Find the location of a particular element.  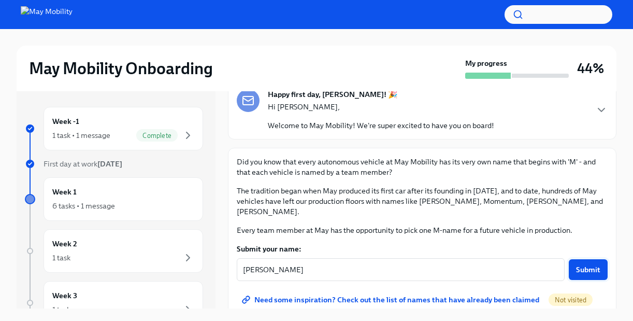

span: Need some inspiration? Check out the list of names that have already been claimed is located at coordinates (392, 299).